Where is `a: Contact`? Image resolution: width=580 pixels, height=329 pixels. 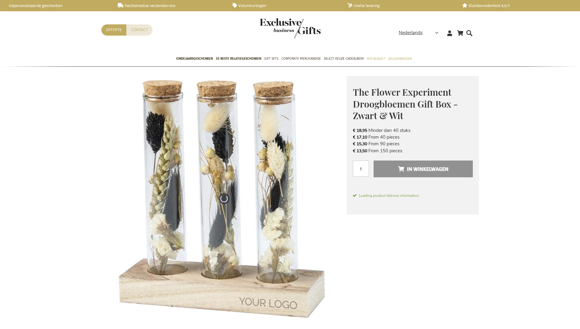
a: Contact is located at coordinates (139, 30).